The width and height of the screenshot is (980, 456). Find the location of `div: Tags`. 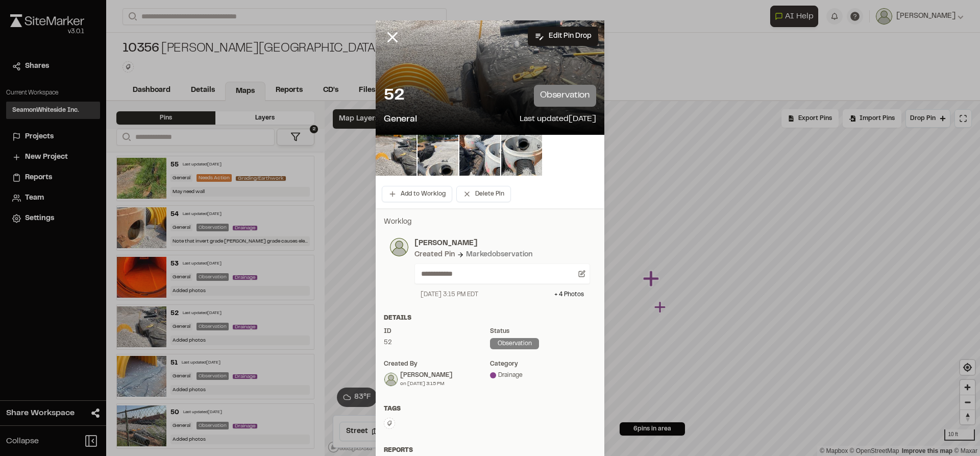

div: Tags is located at coordinates (490, 409).